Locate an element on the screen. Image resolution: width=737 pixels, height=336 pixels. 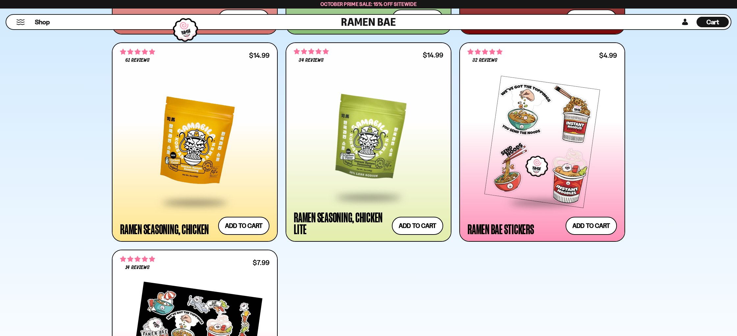
div: Cart is located at coordinates (712, 22).